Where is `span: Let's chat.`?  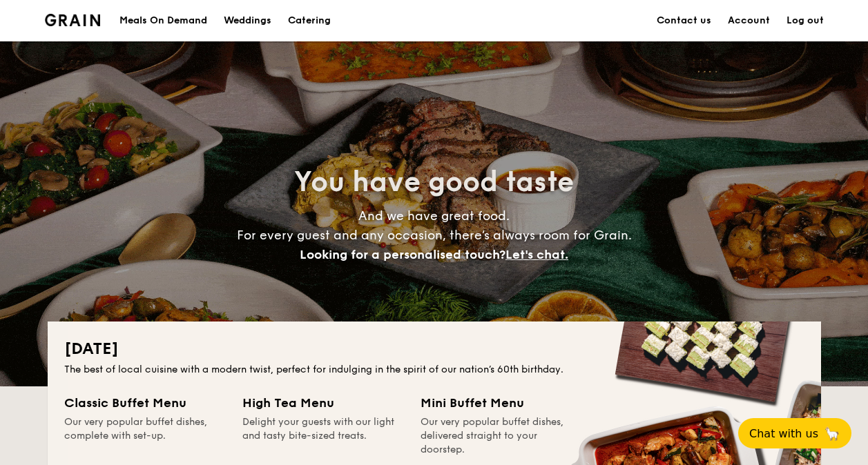
span: Let's chat. is located at coordinates (536, 254).